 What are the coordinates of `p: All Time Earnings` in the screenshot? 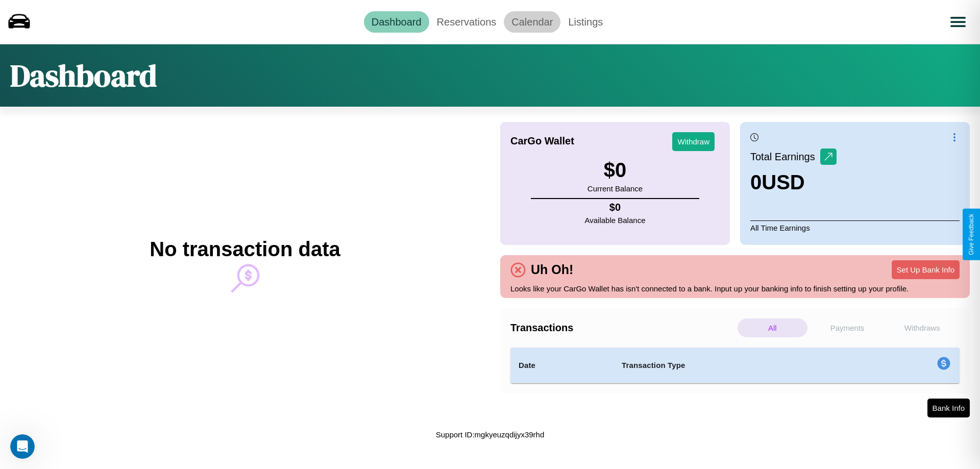 It's located at (855, 227).